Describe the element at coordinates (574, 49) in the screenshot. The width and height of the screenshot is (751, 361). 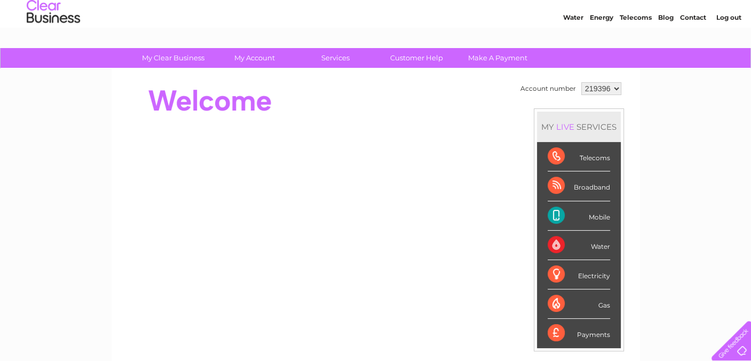
I see `a: Water` at that location.